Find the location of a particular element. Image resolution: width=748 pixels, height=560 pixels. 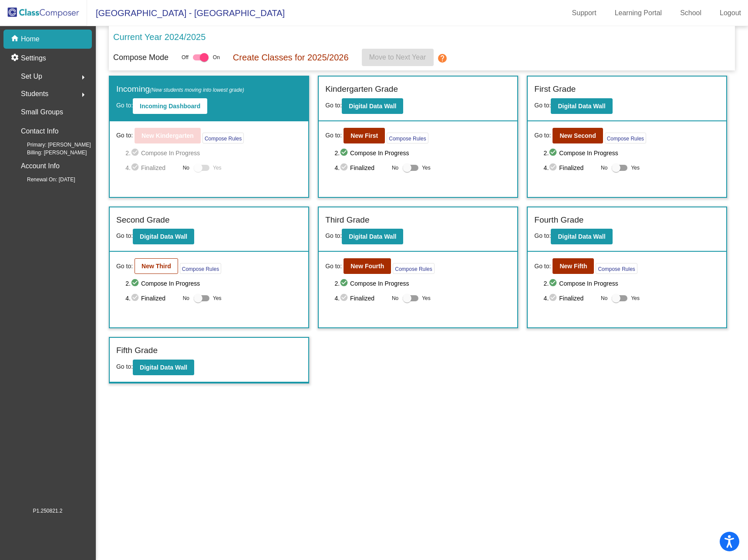

mat-icon: help is located at coordinates (443, 58).